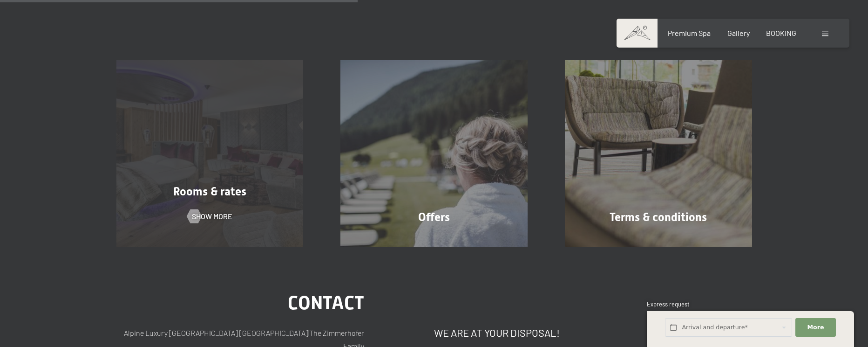 This screenshot has height=347, width=868. What do you see at coordinates (658, 217) in the screenshot?
I see `span: Terms & conditions` at bounding box center [658, 217].